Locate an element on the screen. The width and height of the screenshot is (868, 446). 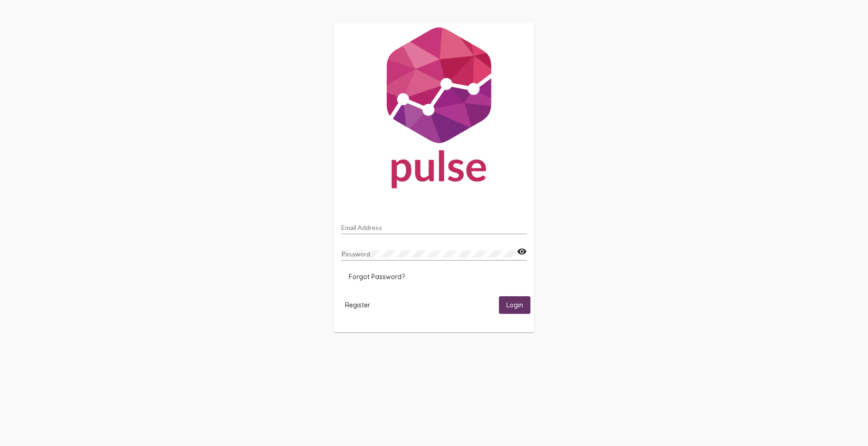
button: Register is located at coordinates (357, 305).